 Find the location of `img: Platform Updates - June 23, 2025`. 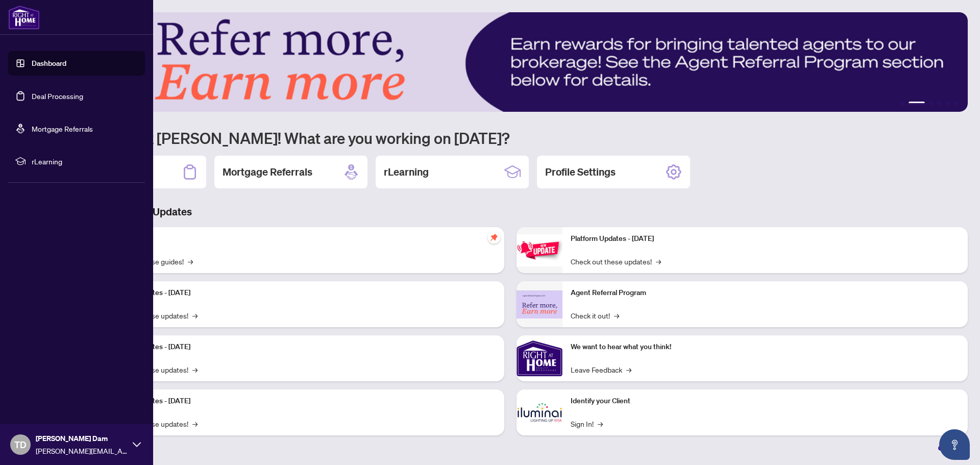

img: Platform Updates - June 23, 2025 is located at coordinates (540, 250).